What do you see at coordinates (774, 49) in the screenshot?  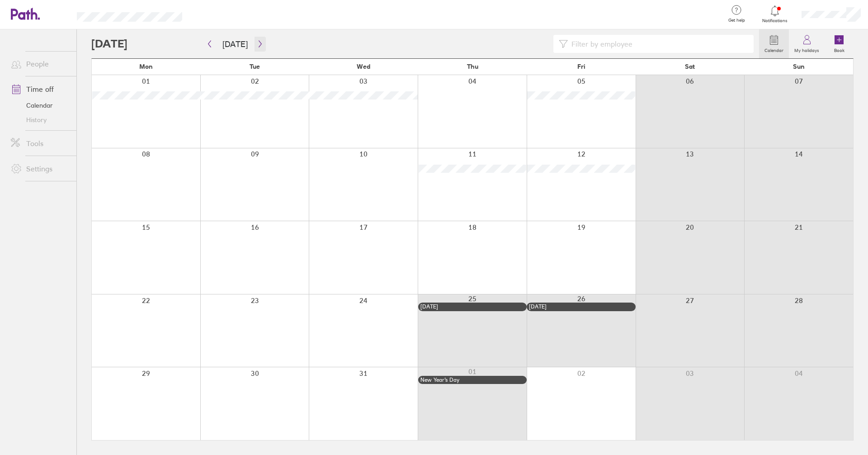 I see `label: Calendar` at bounding box center [774, 49].